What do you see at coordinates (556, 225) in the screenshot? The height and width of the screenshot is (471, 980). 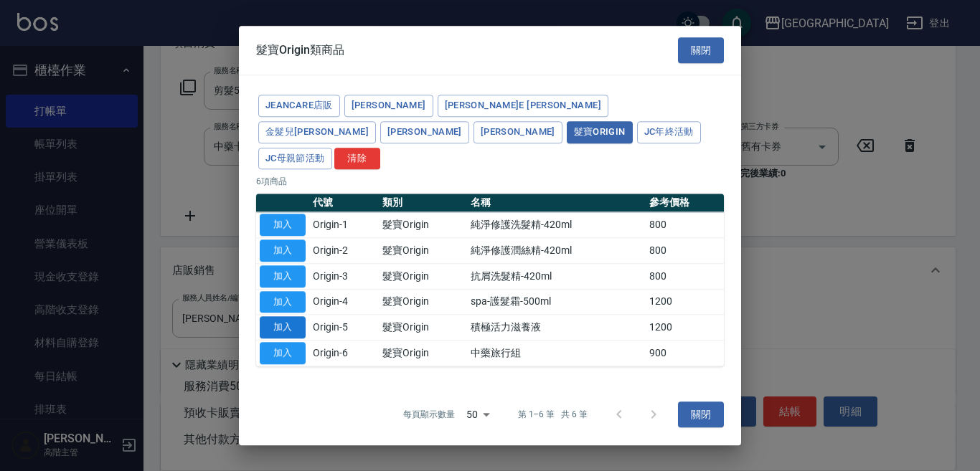 I see `td: 純淨修護洗髮精-420ml` at bounding box center [556, 225].